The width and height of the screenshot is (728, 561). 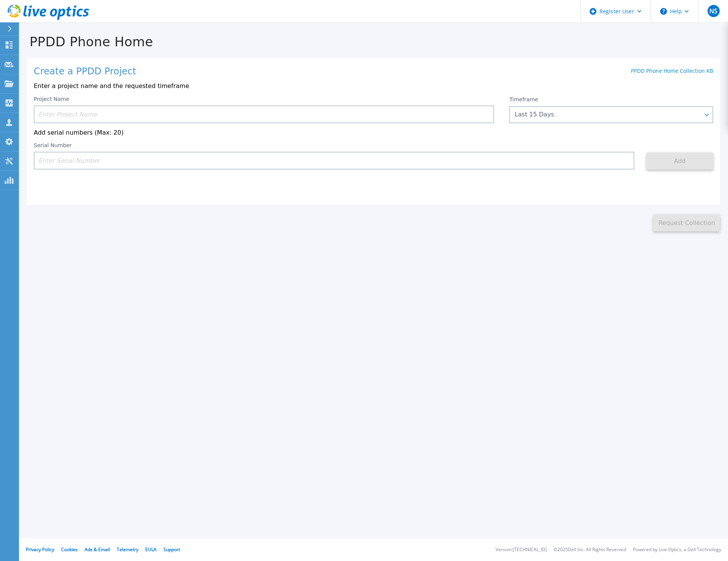 I want to click on input: Enter Serial Number, so click(x=334, y=160).